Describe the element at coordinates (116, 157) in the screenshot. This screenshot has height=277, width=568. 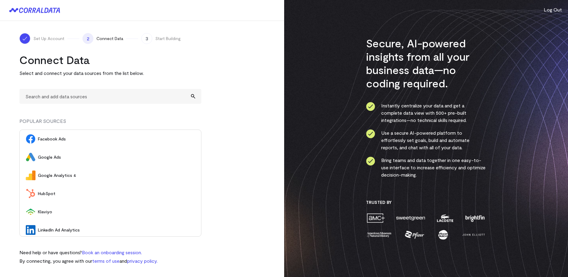
I see `span: Google Ads` at that location.